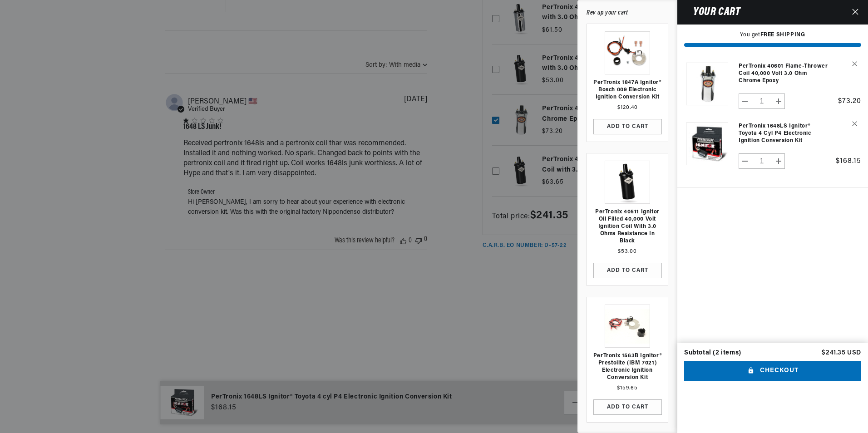  Describe the element at coordinates (849, 101) in the screenshot. I see `span: $73.20` at that location.